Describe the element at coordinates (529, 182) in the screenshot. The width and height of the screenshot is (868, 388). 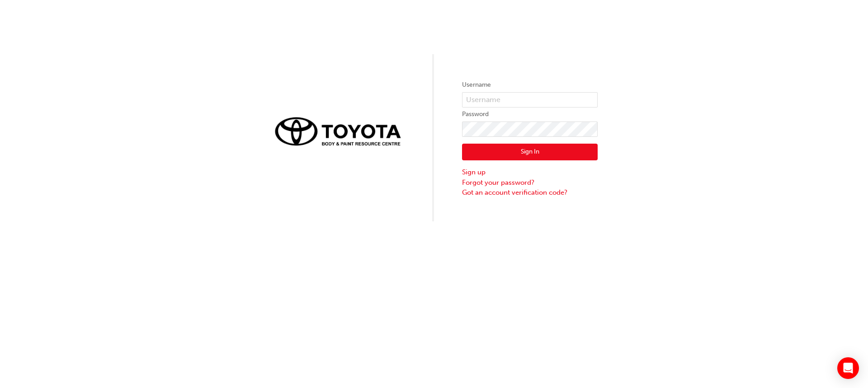
I see `a: Forgot your password?` at that location.